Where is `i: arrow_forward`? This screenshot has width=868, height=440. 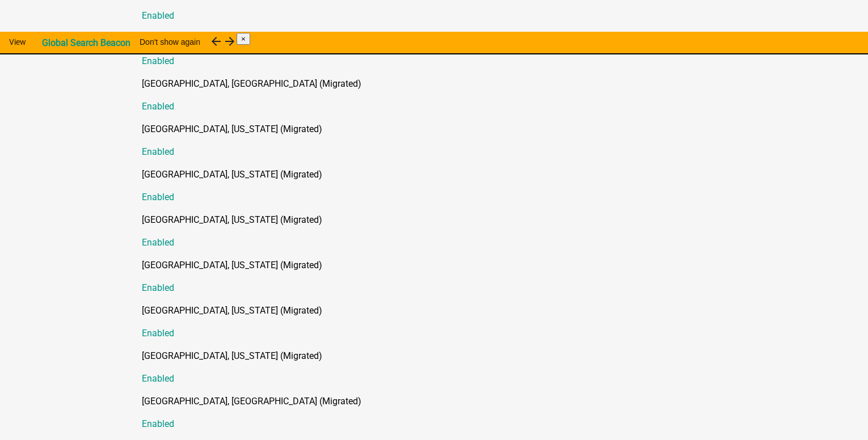 i: arrow_forward is located at coordinates (230, 41).